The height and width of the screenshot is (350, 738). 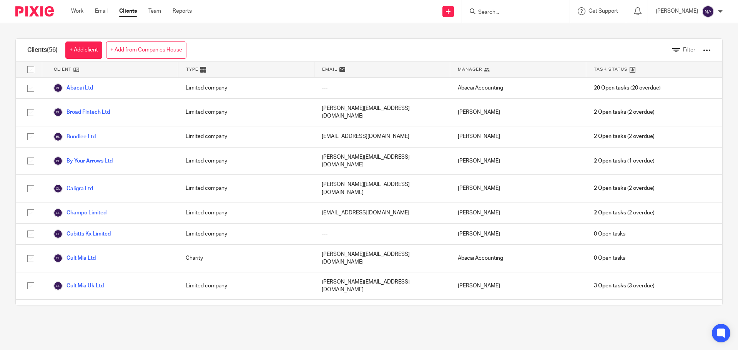 I want to click on span: (1 overdue), so click(x=625, y=161).